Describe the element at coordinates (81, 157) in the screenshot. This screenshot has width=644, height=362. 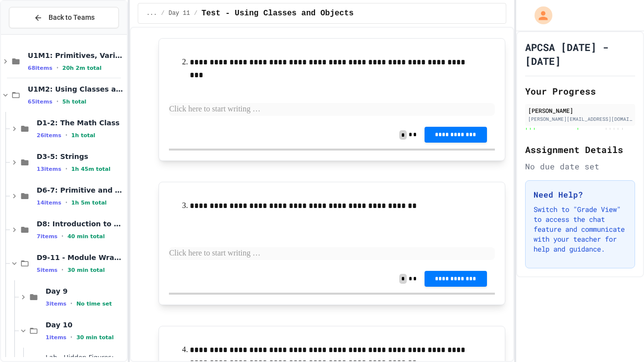
I see `span: D3-5: Strings` at that location.